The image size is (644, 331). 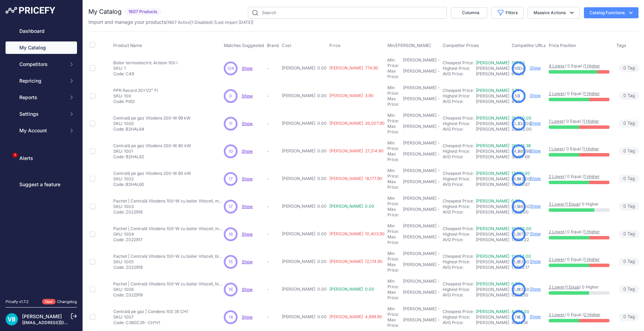 What do you see at coordinates (152, 184) in the screenshot?
I see `p: Code: B2HAL60` at bounding box center [152, 184].